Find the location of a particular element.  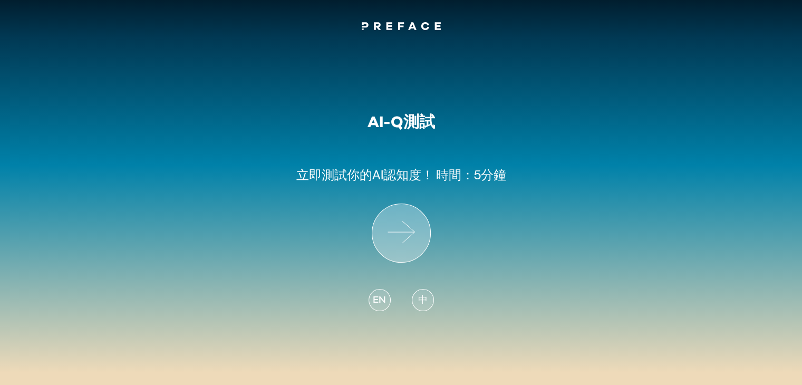

span: 時間：5分鐘 is located at coordinates (471, 175).